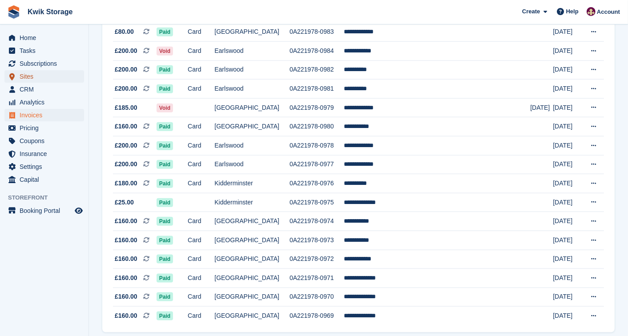 This screenshot has height=336, width=628. Describe the element at coordinates (317, 222) in the screenshot. I see `td: 0A221978-0974` at that location.